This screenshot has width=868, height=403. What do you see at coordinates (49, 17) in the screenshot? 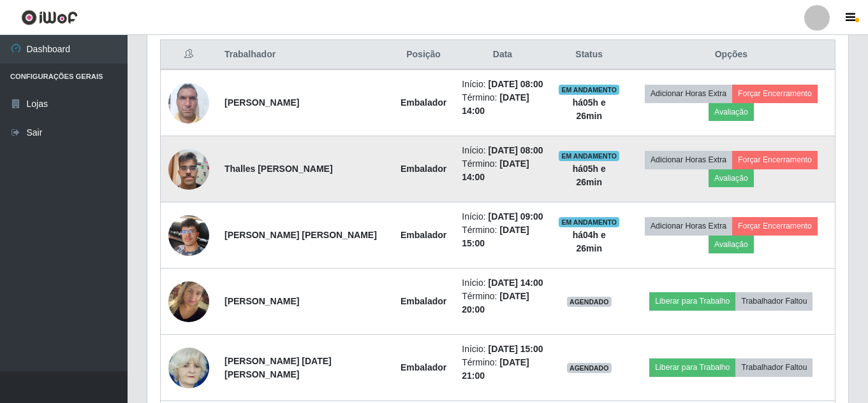
I see `img: CoreUI Logo` at bounding box center [49, 17].